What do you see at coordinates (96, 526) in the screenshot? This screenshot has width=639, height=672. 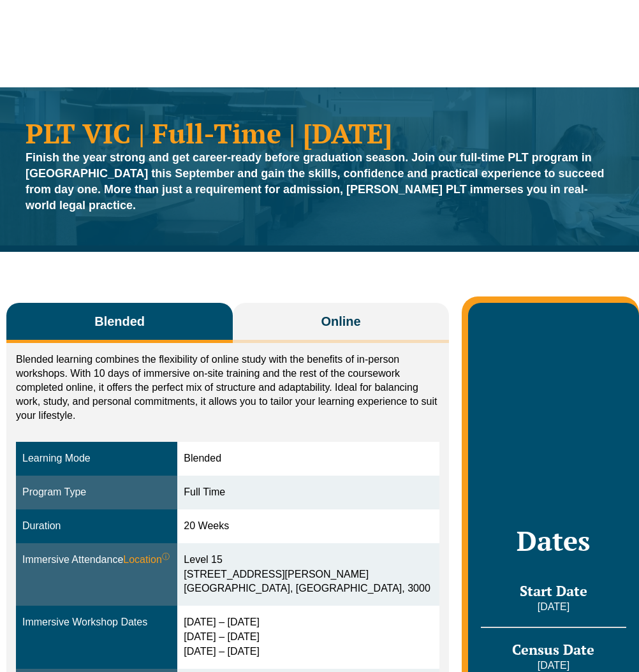 I see `div: Duration` at bounding box center [96, 526].